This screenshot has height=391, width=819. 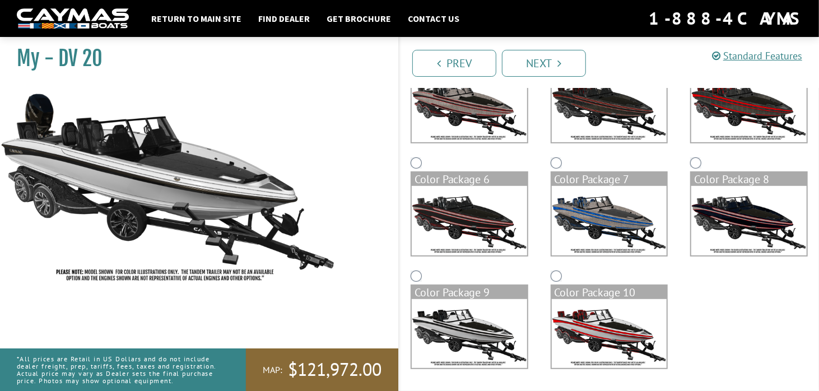 What do you see at coordinates (335, 370) in the screenshot?
I see `span: $121,972.00` at bounding box center [335, 370].